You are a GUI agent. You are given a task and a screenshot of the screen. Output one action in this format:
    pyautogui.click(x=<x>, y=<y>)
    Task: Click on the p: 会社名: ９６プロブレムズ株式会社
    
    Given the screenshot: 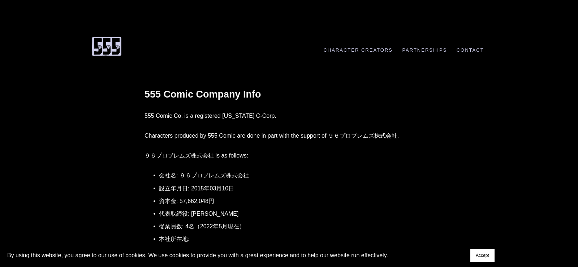 What is the action you would take?
    pyautogui.click(x=296, y=175)
    